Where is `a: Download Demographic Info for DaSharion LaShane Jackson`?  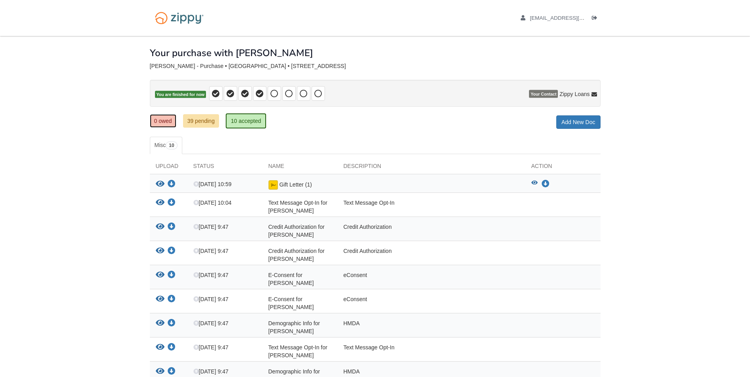
a: Download Demographic Info for DaSharion LaShane Jackson is located at coordinates (172, 372).